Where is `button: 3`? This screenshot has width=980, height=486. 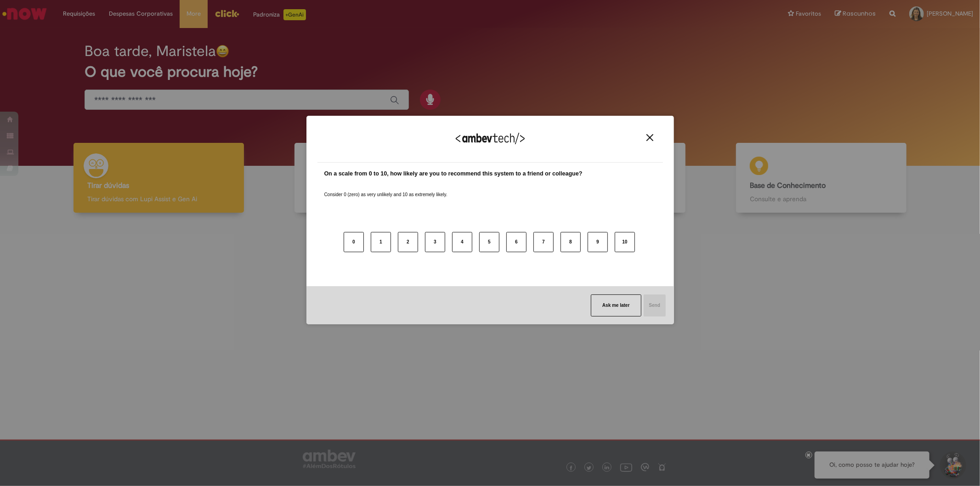
button: 3 is located at coordinates (435, 242).